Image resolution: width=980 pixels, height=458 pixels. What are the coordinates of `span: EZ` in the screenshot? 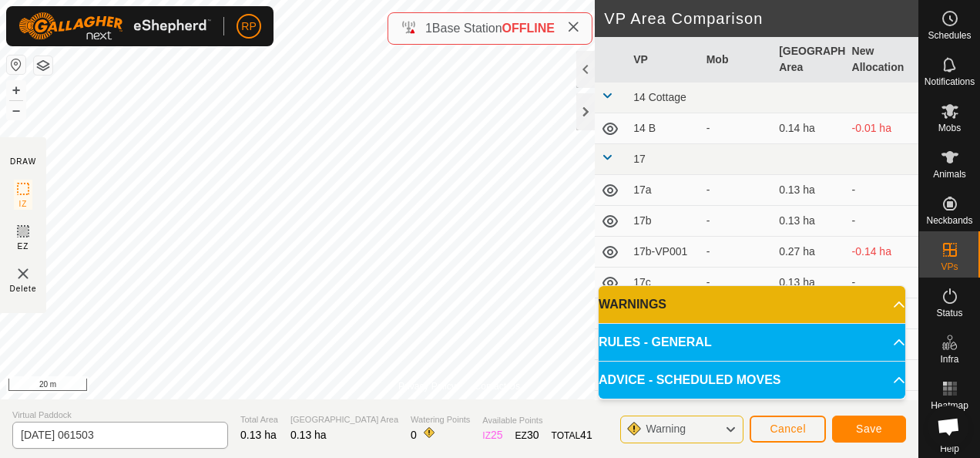 It's located at (23, 246).